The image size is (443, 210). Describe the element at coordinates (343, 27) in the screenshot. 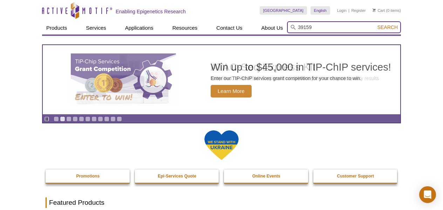

I see `input: Keyword, Cat. No.` at that location.